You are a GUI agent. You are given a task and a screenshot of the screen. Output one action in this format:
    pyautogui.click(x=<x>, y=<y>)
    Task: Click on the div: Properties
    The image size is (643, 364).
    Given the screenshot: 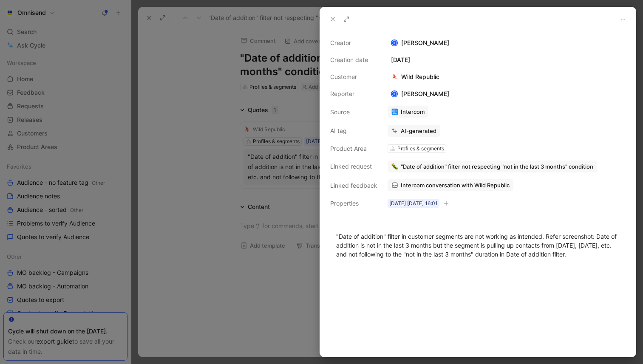 What is the action you would take?
    pyautogui.click(x=353, y=204)
    